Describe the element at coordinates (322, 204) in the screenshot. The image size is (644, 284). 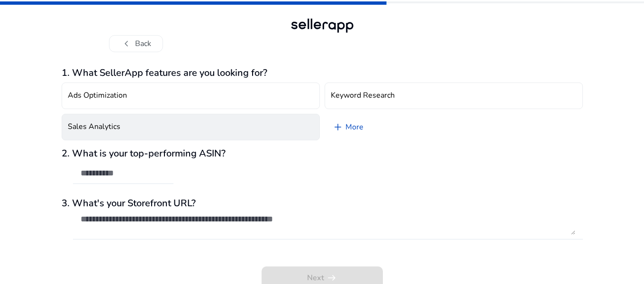
I see `h3: 3. What's your Storefront URL?` at that location.